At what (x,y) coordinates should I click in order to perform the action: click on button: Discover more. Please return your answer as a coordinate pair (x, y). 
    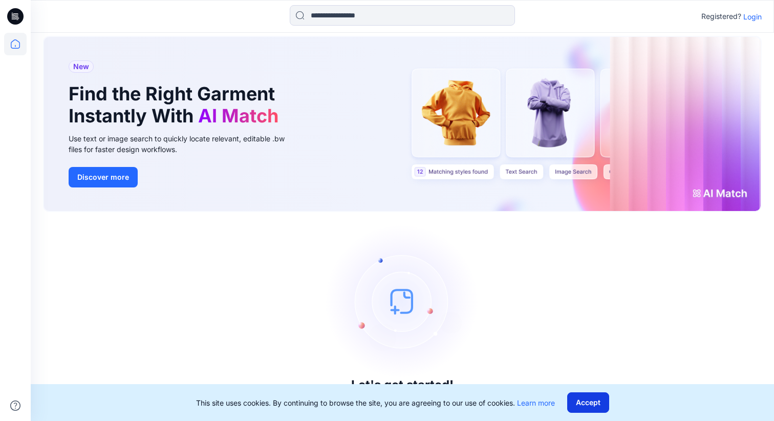
    Looking at the image, I should click on (103, 177).